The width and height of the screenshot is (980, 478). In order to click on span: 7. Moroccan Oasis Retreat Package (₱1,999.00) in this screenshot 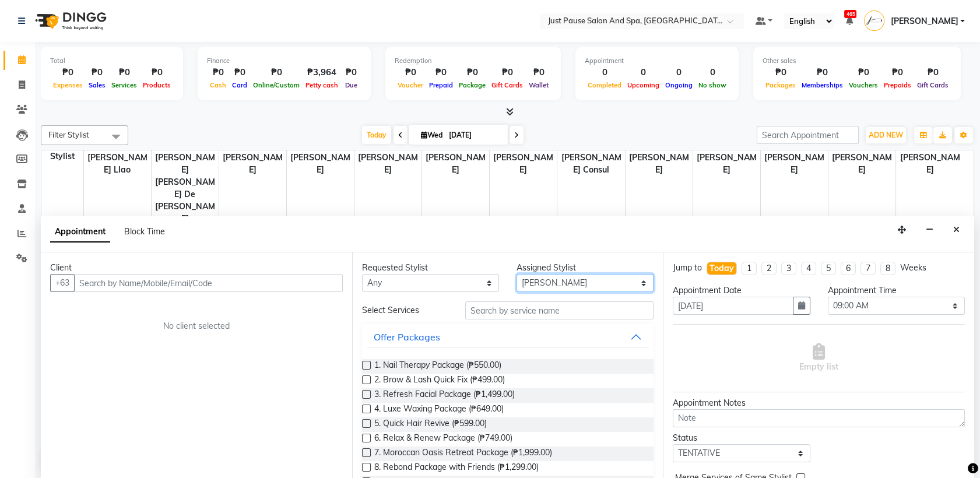, I will do `click(463, 454)`.